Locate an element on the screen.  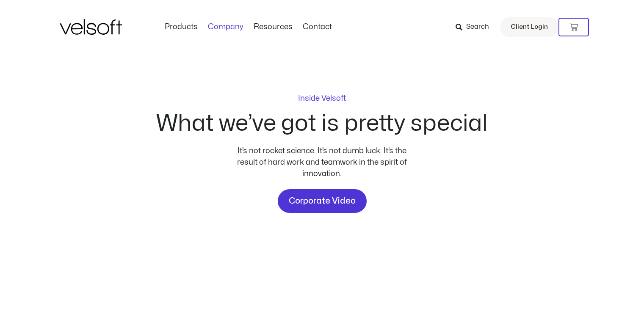
span: Corporate Video is located at coordinates (322, 201).